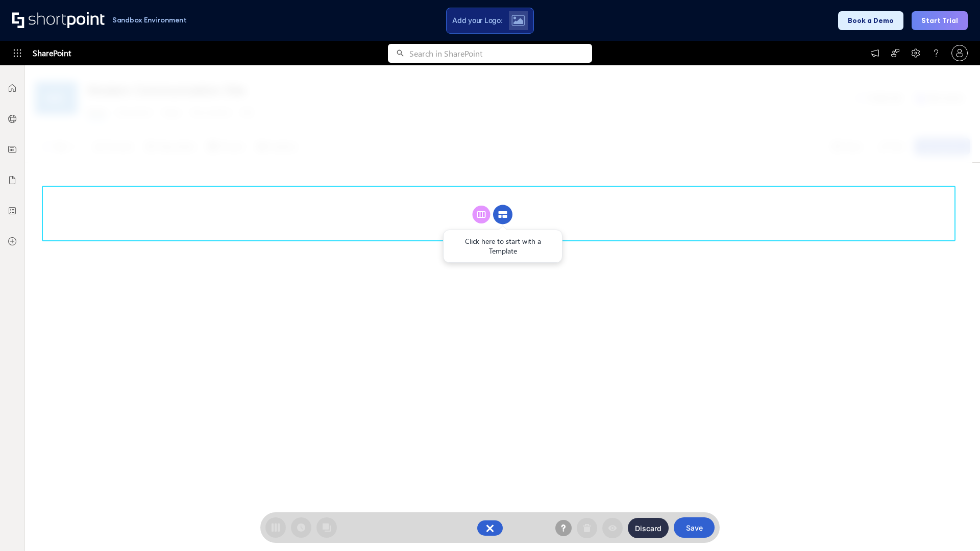  Describe the element at coordinates (477, 21) in the screenshot. I see `span: Add your Logo:` at that location.